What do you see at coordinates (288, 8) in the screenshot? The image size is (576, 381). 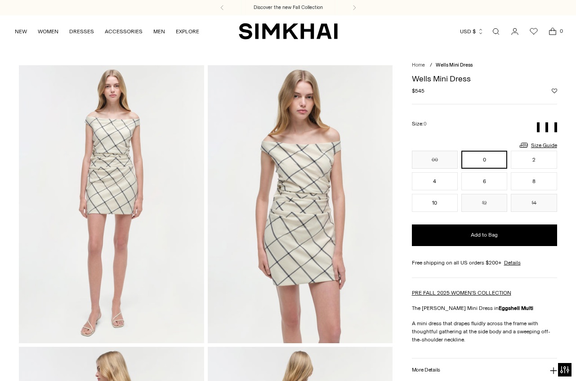 I see `h3: Discover the new Fall Collection` at bounding box center [288, 8].